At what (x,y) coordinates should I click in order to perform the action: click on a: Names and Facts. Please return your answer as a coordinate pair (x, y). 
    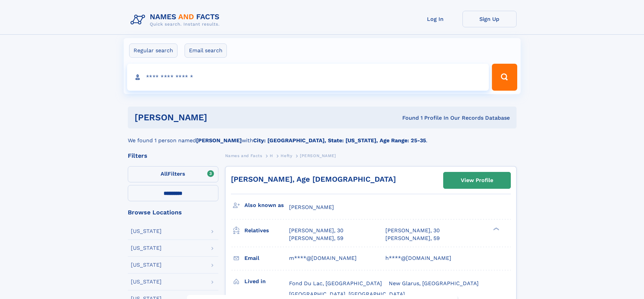
    Looking at the image, I should click on (243, 156).